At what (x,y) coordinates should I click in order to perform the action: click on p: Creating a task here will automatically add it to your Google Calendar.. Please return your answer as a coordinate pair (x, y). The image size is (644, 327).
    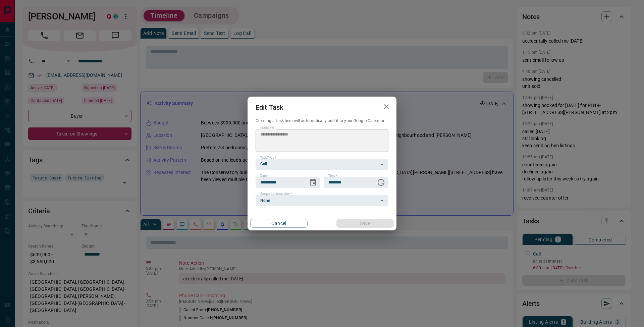
    Looking at the image, I should click on (322, 121).